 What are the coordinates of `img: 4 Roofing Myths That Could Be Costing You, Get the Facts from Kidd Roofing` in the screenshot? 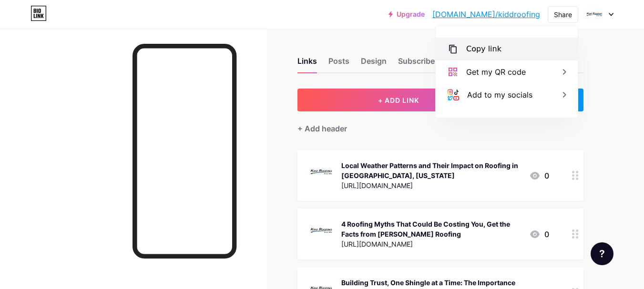 It's located at (321, 230).